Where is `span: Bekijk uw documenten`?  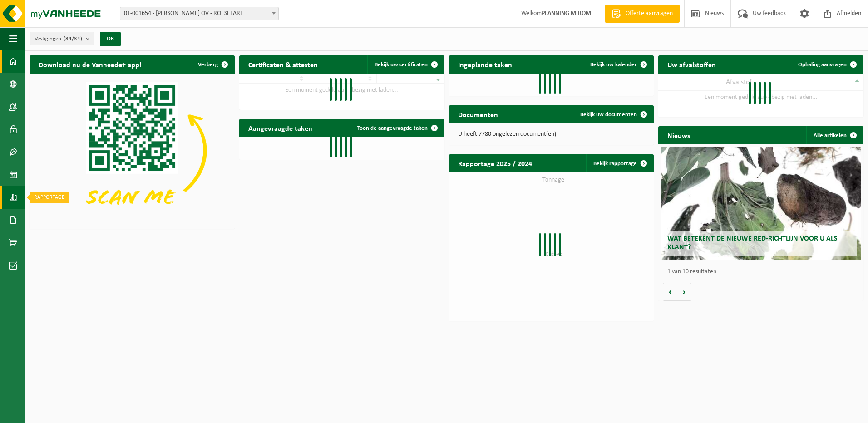 span: Bekijk uw documenten is located at coordinates (608, 115).